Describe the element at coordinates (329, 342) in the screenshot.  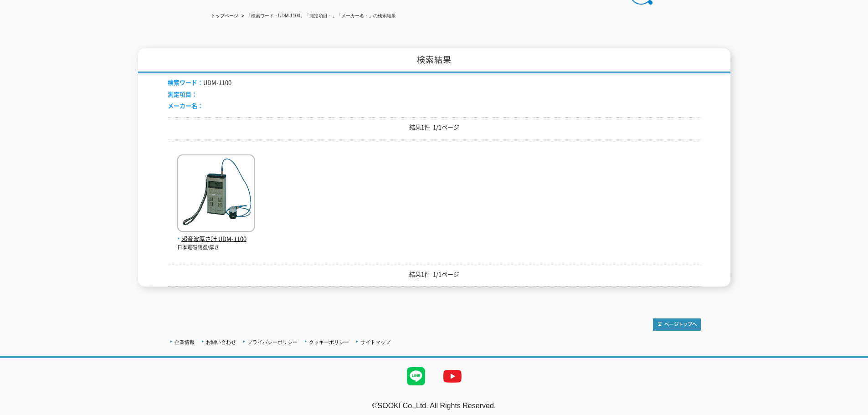
I see `a: クッキーポリシー` at that location.